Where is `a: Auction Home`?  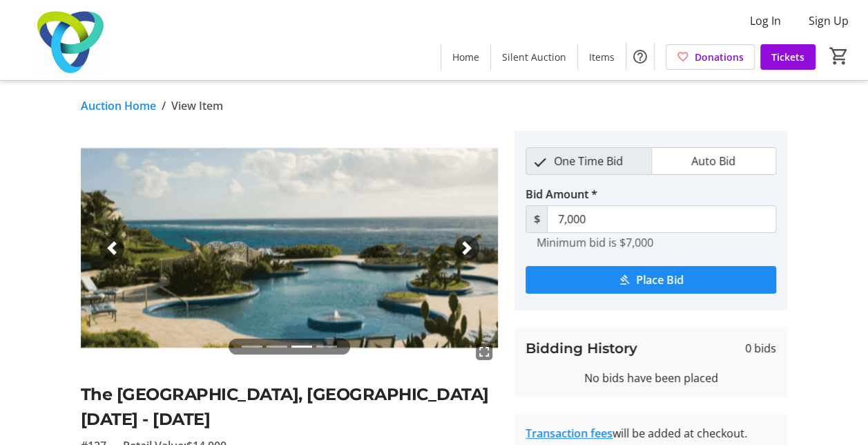 a: Auction Home is located at coordinates (118, 106).